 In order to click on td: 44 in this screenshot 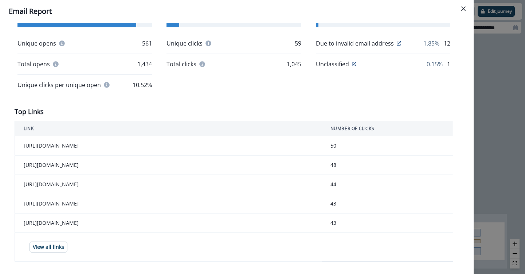, I will do `click(387, 184)`.